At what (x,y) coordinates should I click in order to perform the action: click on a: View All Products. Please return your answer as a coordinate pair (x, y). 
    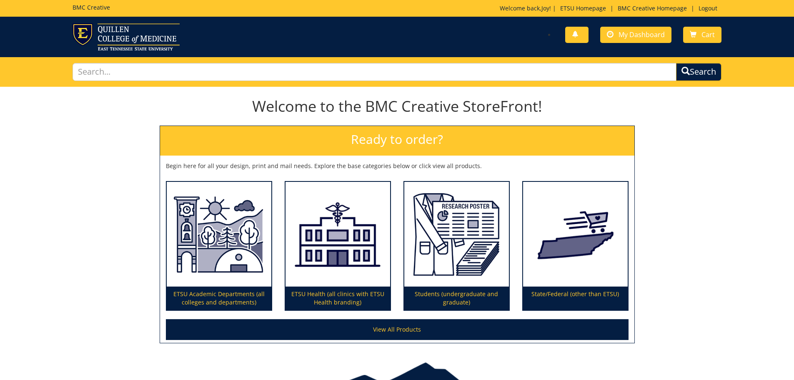
    Looking at the image, I should click on (397, 329).